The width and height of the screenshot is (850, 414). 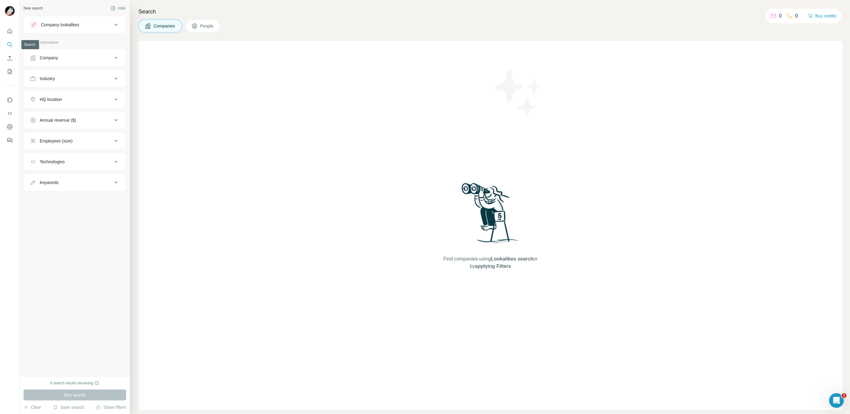 What do you see at coordinates (75, 383) in the screenshot?
I see `div: 0 search results remaining` at bounding box center [75, 383].